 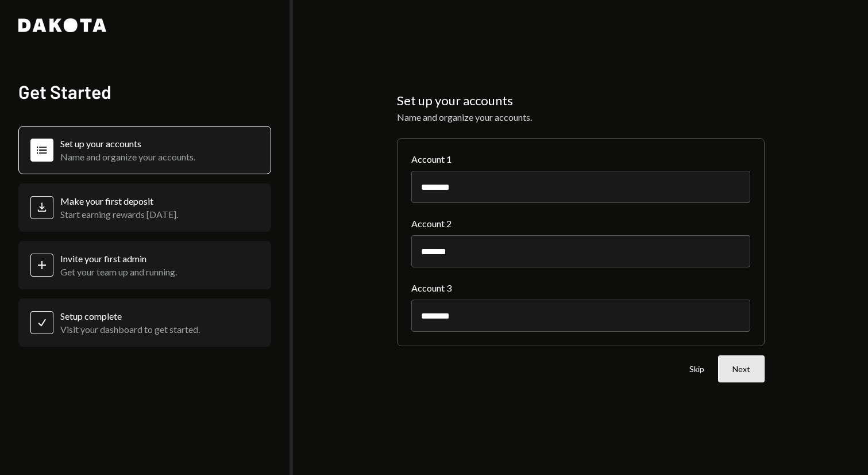 I want to click on label: Account 3, so click(x=581, y=288).